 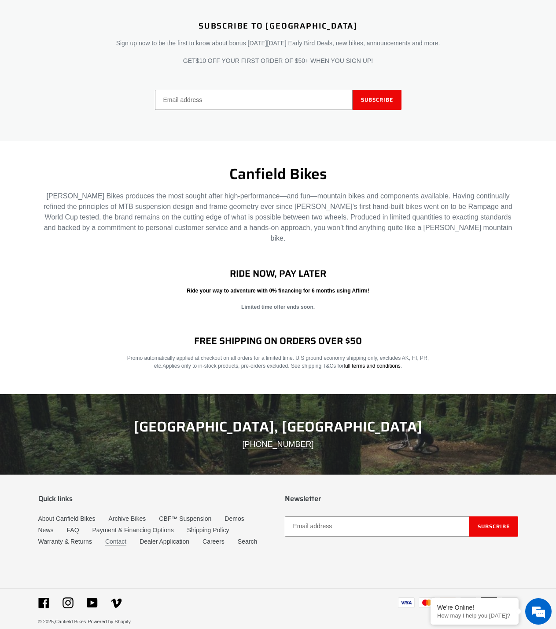 What do you see at coordinates (127, 519) in the screenshot?
I see `a: Archive Bikes` at bounding box center [127, 519].